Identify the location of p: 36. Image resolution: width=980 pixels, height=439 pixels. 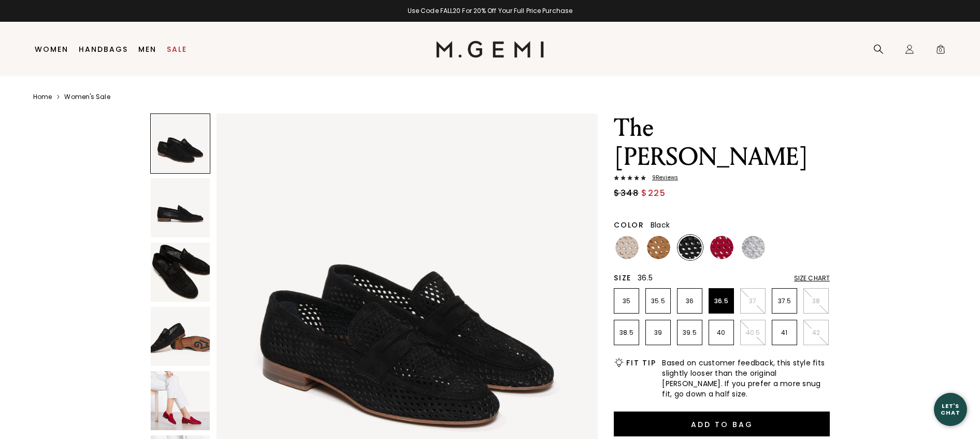
(689, 301).